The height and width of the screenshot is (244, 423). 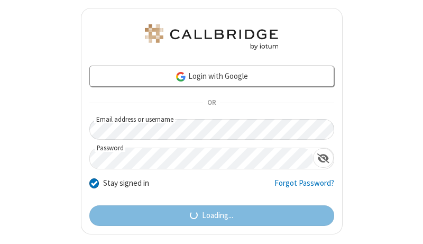 I want to click on img: google-icon.png, so click(x=181, y=77).